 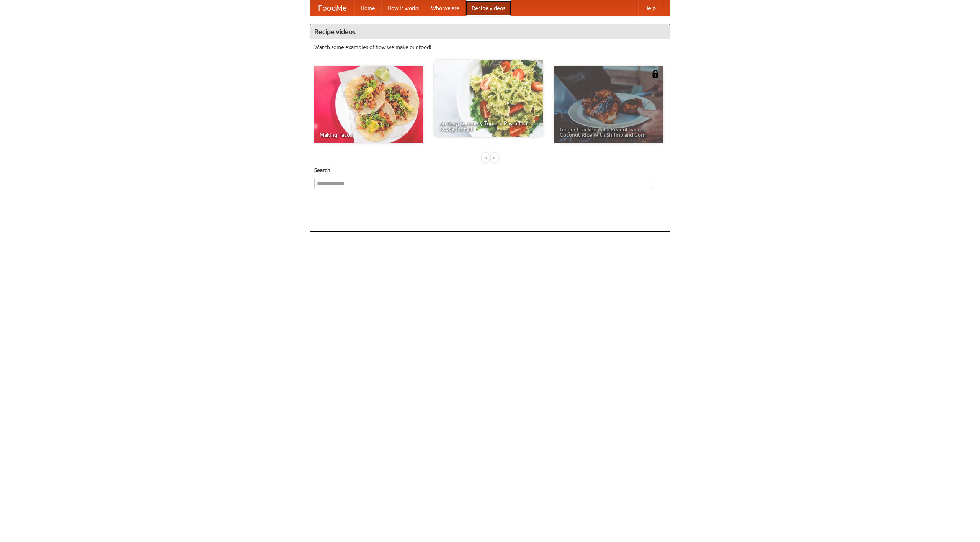 What do you see at coordinates (488, 126) in the screenshot?
I see `span: An Easy, Summery Tomato Pasta That's Ready for Fall` at bounding box center [488, 126].